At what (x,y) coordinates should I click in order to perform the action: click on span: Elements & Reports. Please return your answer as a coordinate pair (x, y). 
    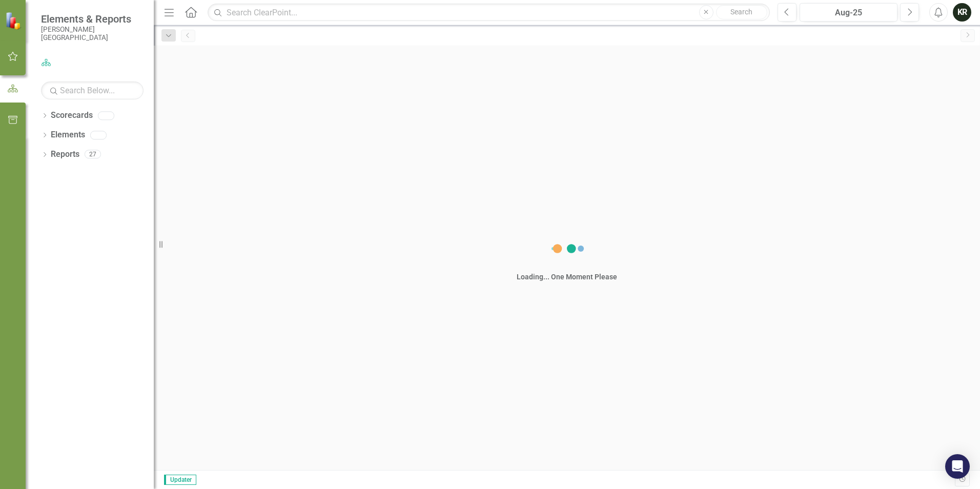
    Looking at the image, I should click on (93, 19).